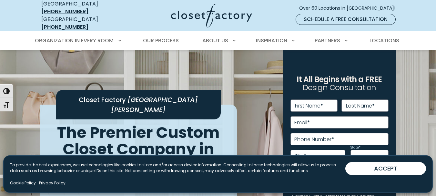  What do you see at coordinates (386, 168) in the screenshot?
I see `button: ACCEPT` at bounding box center [386, 168].